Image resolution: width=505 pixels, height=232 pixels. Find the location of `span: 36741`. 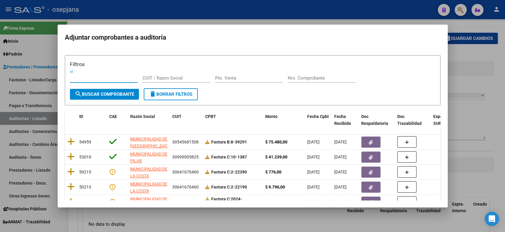

span: 36741 is located at coordinates (85, 202).